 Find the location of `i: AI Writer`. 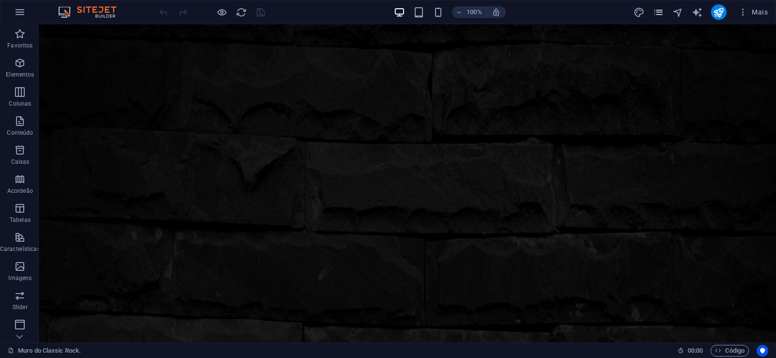

i: AI Writer is located at coordinates (697, 12).